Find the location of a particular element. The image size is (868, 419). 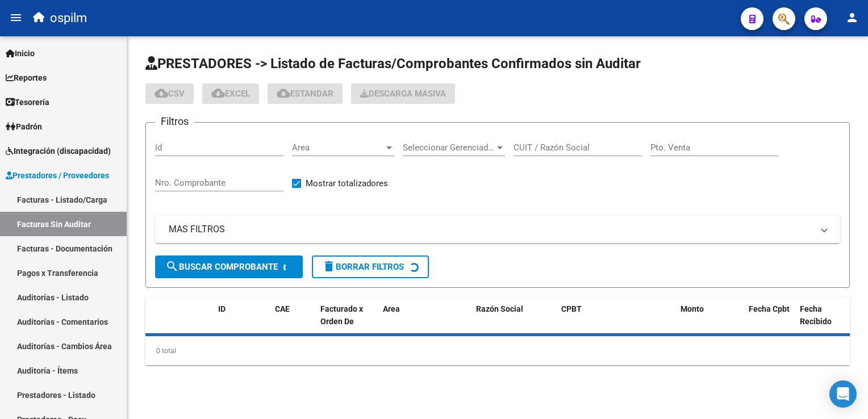

span: Descarga Masiva is located at coordinates (403, 94).